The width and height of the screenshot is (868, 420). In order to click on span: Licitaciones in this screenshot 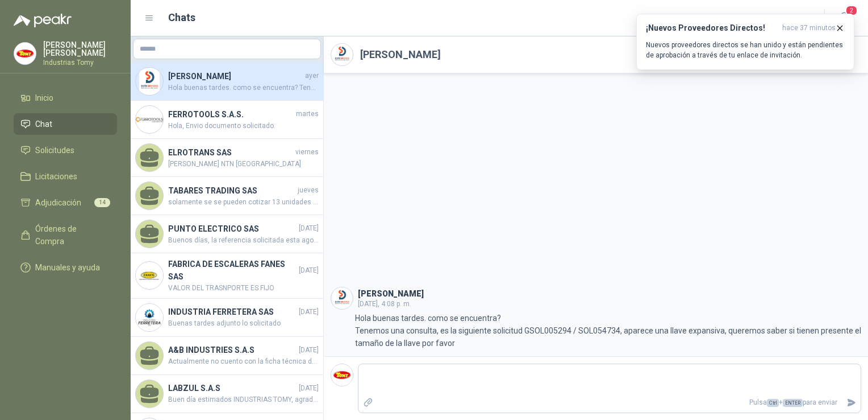, I will do `click(56, 176)`.